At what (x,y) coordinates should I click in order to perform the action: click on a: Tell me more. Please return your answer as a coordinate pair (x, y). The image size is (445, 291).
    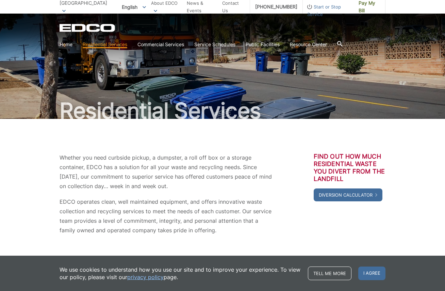
    Looking at the image, I should click on (329, 274).